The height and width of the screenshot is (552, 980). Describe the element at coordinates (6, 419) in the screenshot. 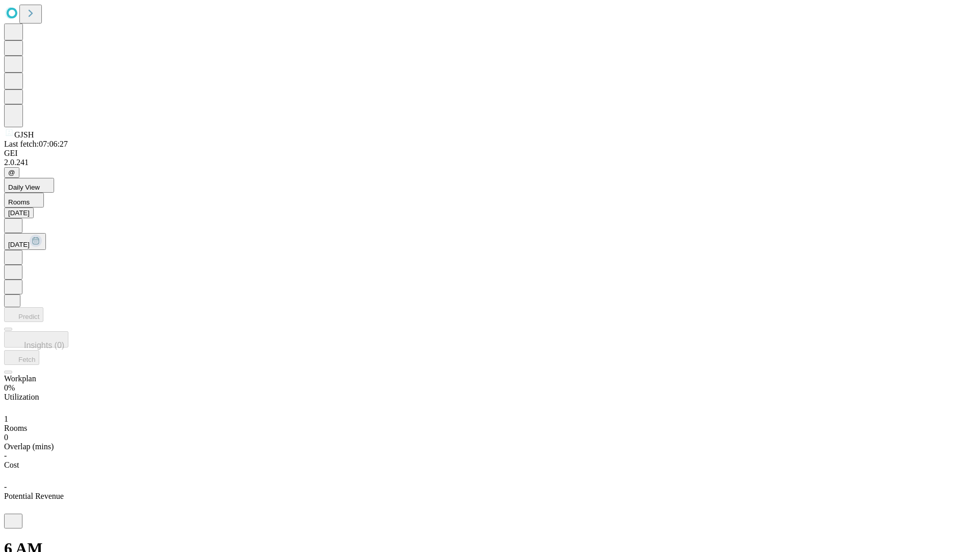

I see `span: 1` at that location.